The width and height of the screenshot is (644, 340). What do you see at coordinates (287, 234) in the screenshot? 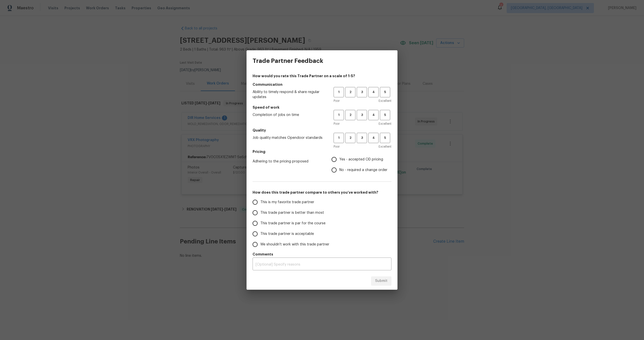
I see `span: This trade partner is acceptable` at bounding box center [287, 234].